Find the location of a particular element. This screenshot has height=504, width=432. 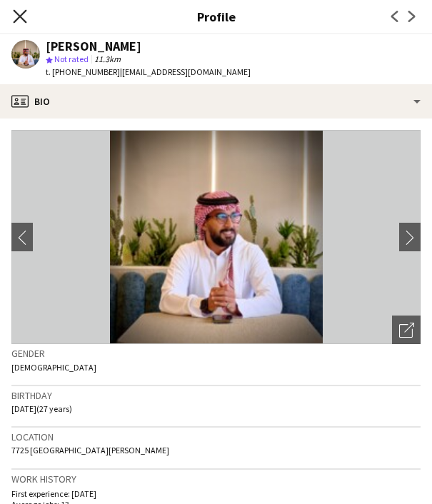

h3: Birthday is located at coordinates (216, 396).